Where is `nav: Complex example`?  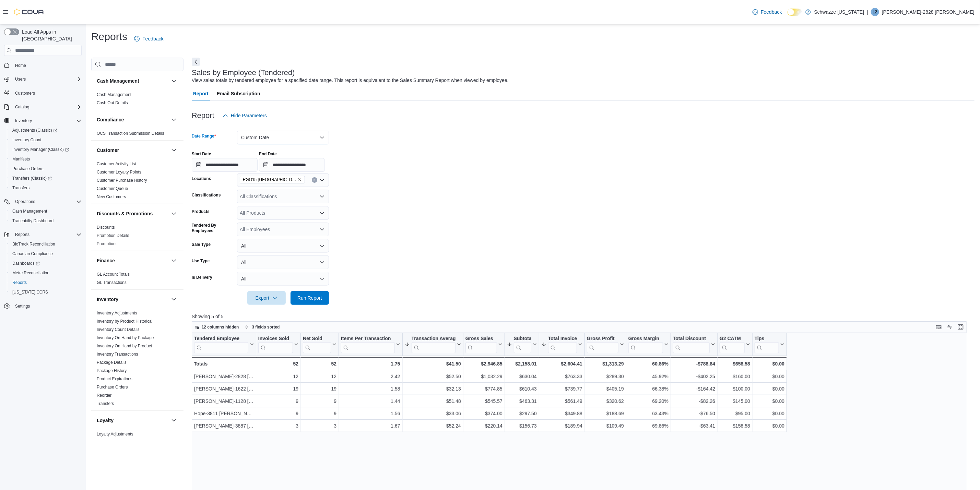
nav: Complex example is located at coordinates (43, 193).